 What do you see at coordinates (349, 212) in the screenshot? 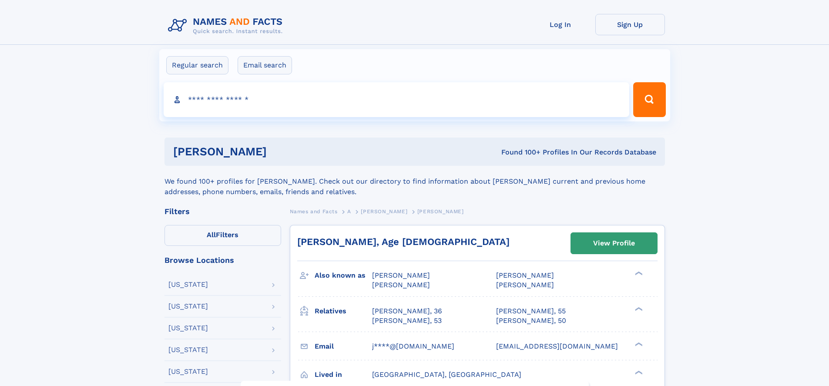
I see `span: A` at bounding box center [349, 212].